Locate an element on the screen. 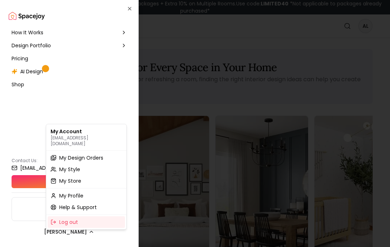  span: My Style is located at coordinates (70, 169).